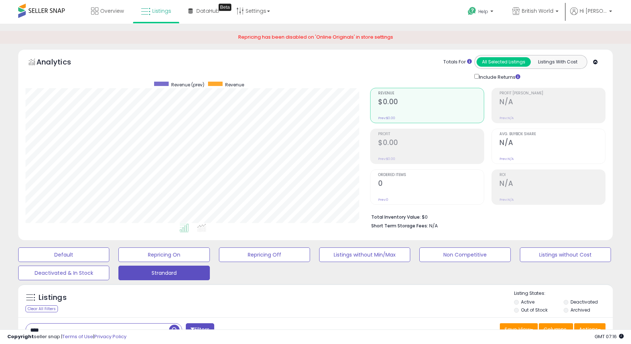 Image resolution: width=631 pixels, height=344 pixels. I want to click on button: Deactivated & In Stock, so click(64, 273).